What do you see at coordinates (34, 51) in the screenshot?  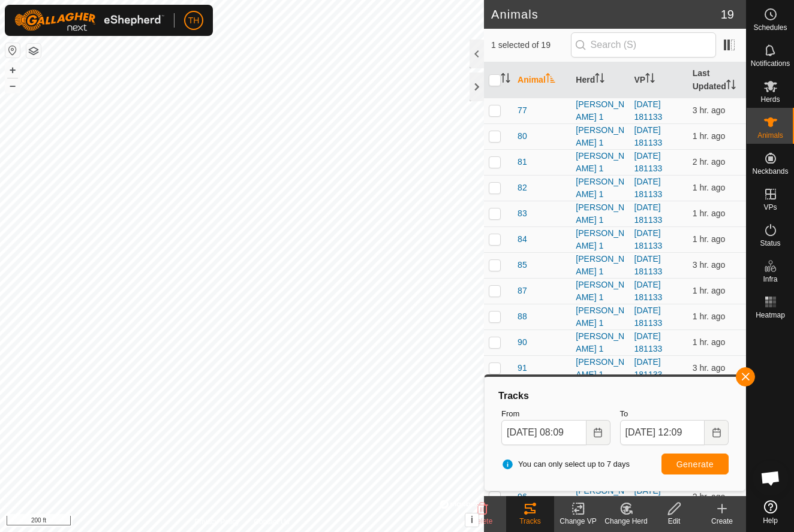 I see `button: Map Layers` at bounding box center [34, 51].